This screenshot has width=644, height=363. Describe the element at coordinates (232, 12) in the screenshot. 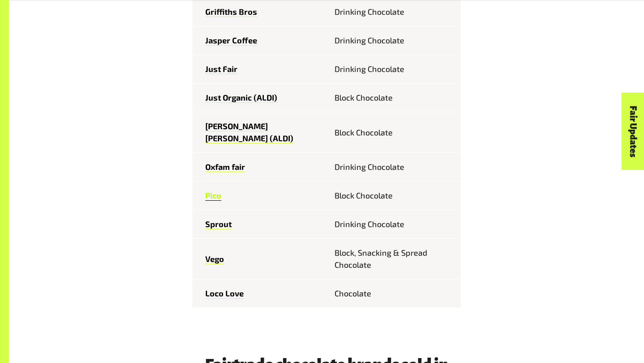

I see `a: Griffiths Bros` at that location.